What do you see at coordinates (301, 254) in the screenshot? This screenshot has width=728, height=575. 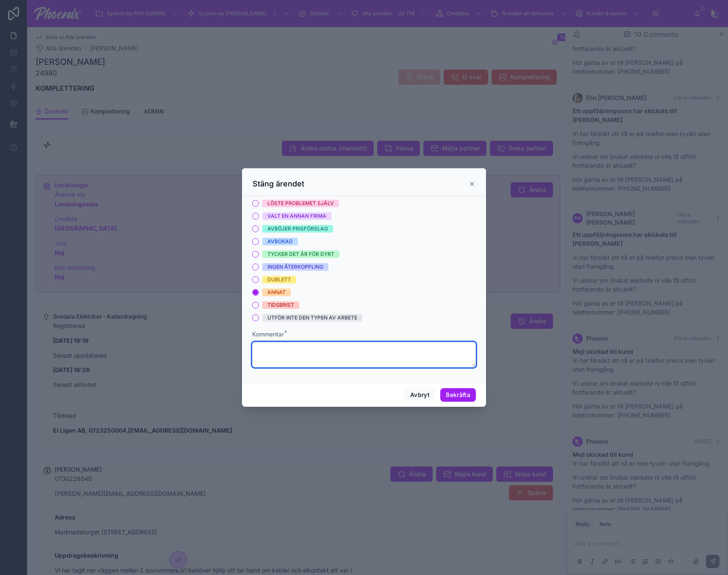 I see `div: TYCKER DET ÄR FÖR DYRT` at bounding box center [301, 254].